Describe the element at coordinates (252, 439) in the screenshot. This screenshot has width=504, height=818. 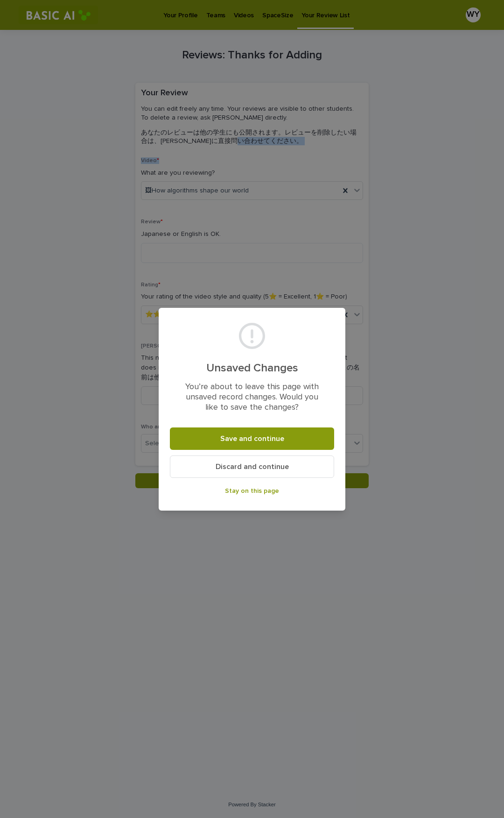
I see `button: Save and continue` at that location.